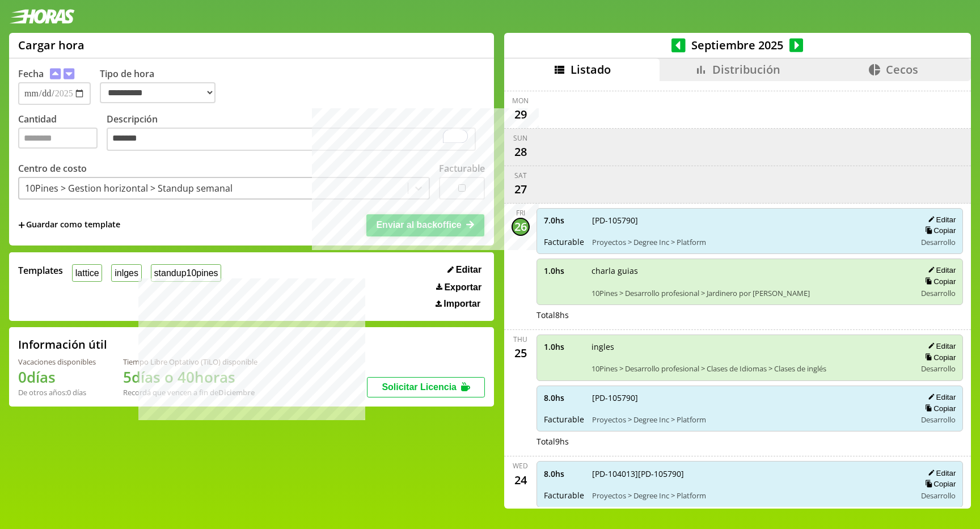 The image size is (980, 529). What do you see at coordinates (57, 392) in the screenshot?
I see `div: De otros años: 0 días` at bounding box center [57, 392].